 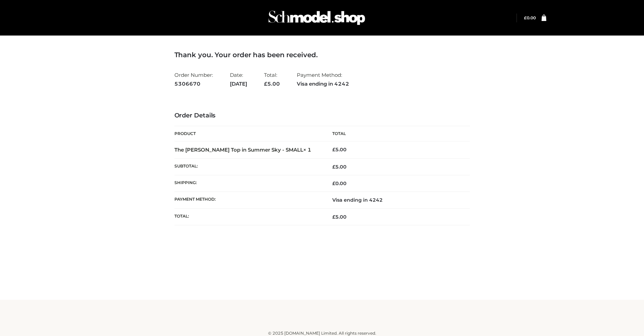 I want to click on td: Visa ending in 4242, so click(x=396, y=200).